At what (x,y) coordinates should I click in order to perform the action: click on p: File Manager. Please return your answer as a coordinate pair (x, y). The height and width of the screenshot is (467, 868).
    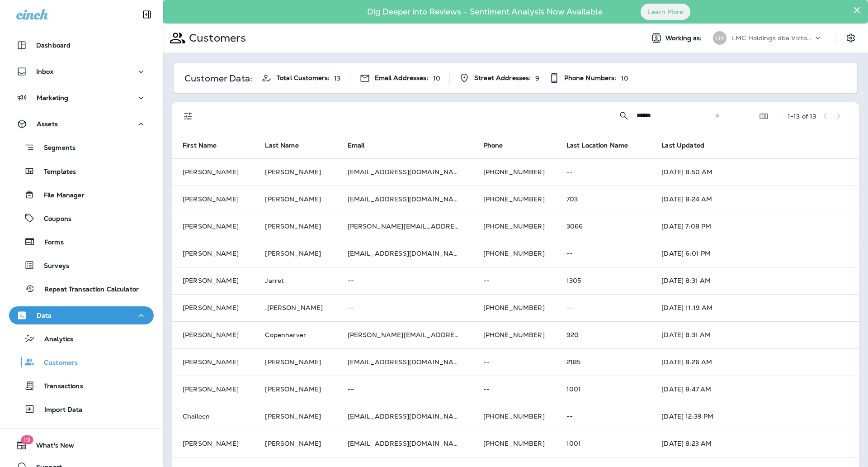
    Looking at the image, I should click on (60, 196).